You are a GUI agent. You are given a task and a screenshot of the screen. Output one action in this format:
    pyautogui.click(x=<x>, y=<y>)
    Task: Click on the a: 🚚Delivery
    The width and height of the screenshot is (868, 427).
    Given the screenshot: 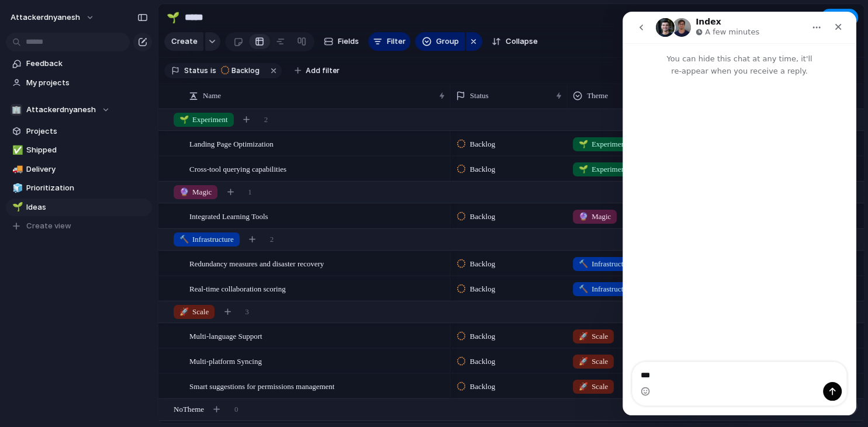 What is the action you would take?
    pyautogui.click(x=79, y=170)
    